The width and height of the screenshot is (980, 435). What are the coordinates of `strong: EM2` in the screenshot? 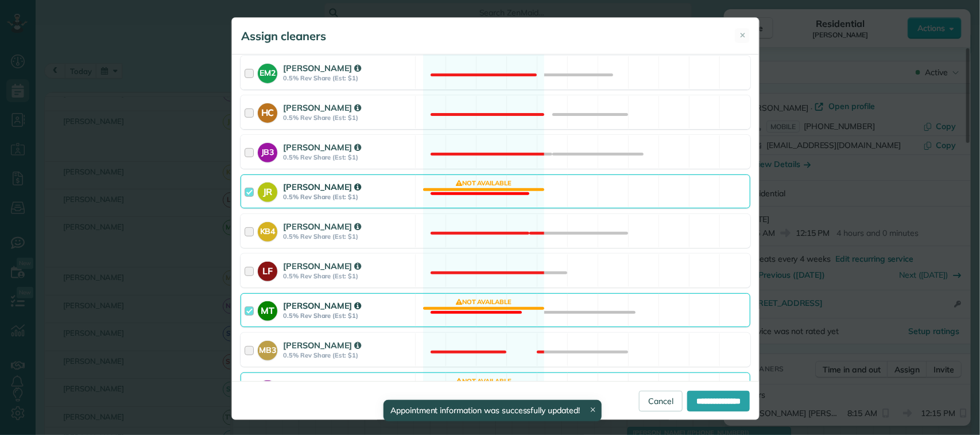 It's located at (268, 72).